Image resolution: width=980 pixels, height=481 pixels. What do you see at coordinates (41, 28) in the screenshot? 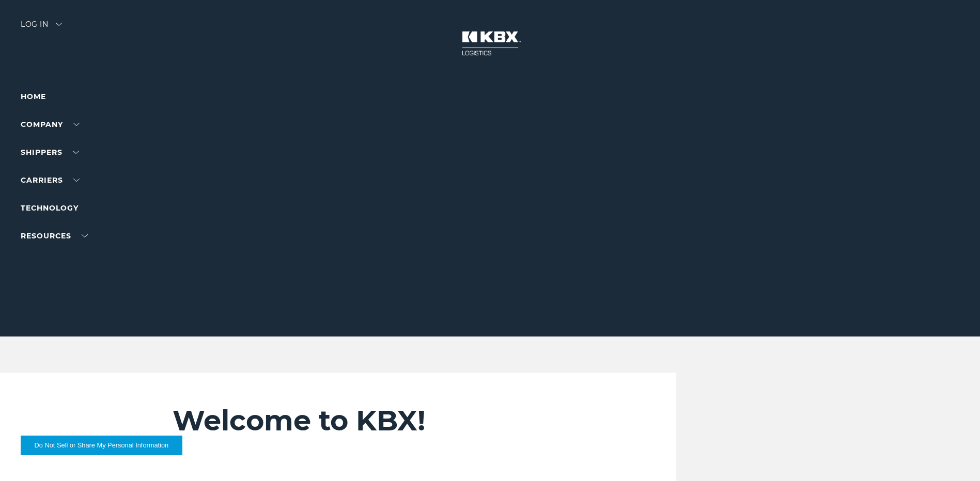
I see `div: Log in` at bounding box center [41, 28].